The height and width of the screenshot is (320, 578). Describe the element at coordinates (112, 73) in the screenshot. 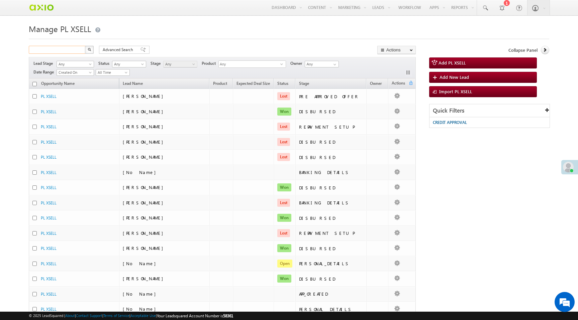

I see `span: All Time` at that location.